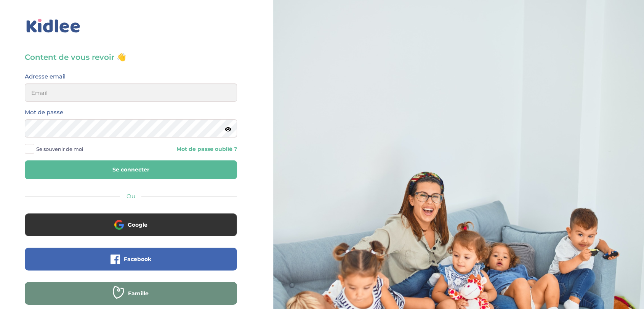 This screenshot has height=309, width=644. I want to click on a: Famille, so click(131, 299).